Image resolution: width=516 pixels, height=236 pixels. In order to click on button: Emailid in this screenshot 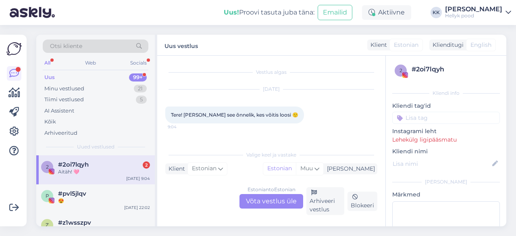, I will do `click(335, 13)`.